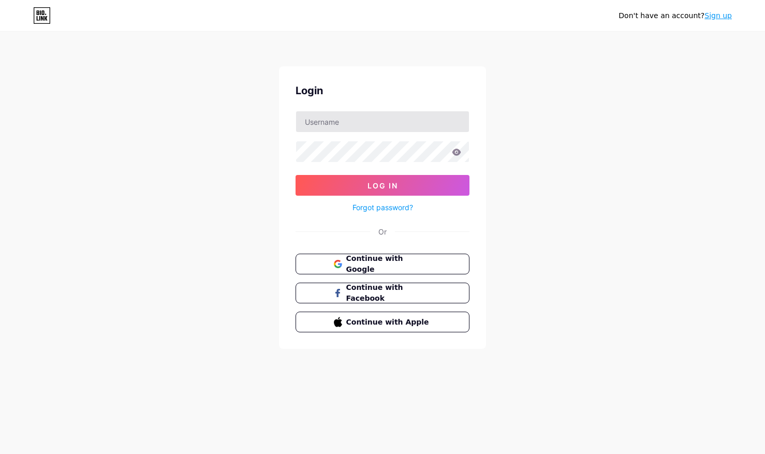  Describe the element at coordinates (389, 322) in the screenshot. I see `span: Continue with Apple` at that location.